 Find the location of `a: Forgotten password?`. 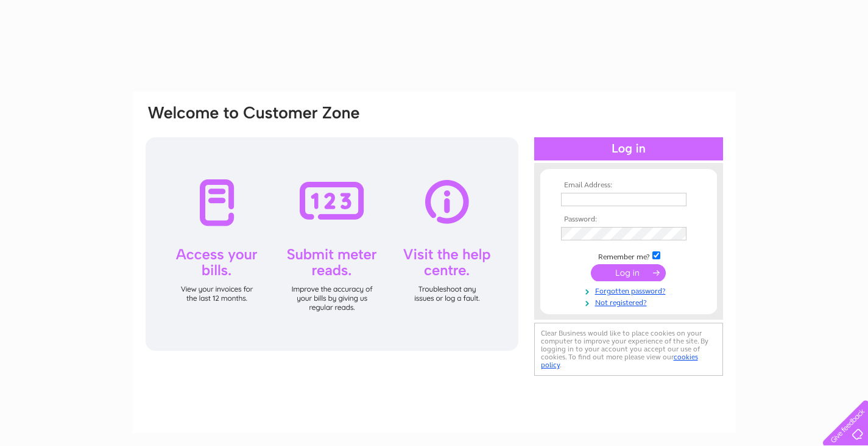

a: Forgotten password? is located at coordinates (630, 289).